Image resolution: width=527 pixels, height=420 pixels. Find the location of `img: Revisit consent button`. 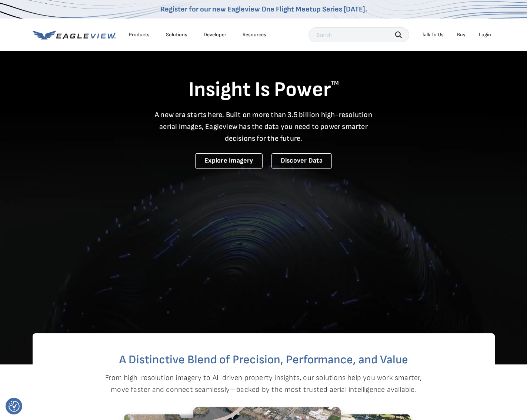

img: Revisit consent button is located at coordinates (14, 406).